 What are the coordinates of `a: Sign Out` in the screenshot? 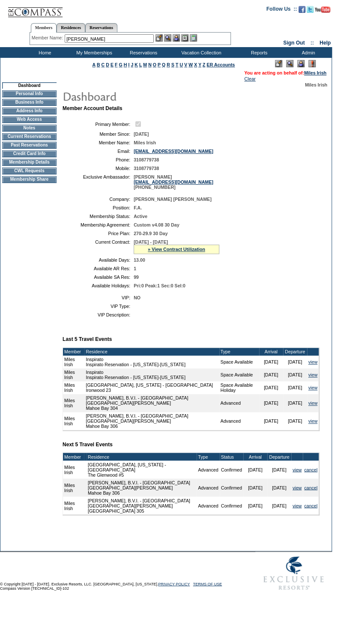 It's located at (294, 43).